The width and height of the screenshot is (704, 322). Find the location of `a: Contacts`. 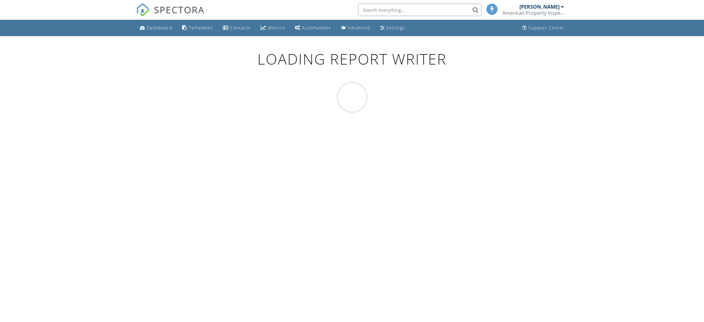

a: Contacts is located at coordinates (237, 28).